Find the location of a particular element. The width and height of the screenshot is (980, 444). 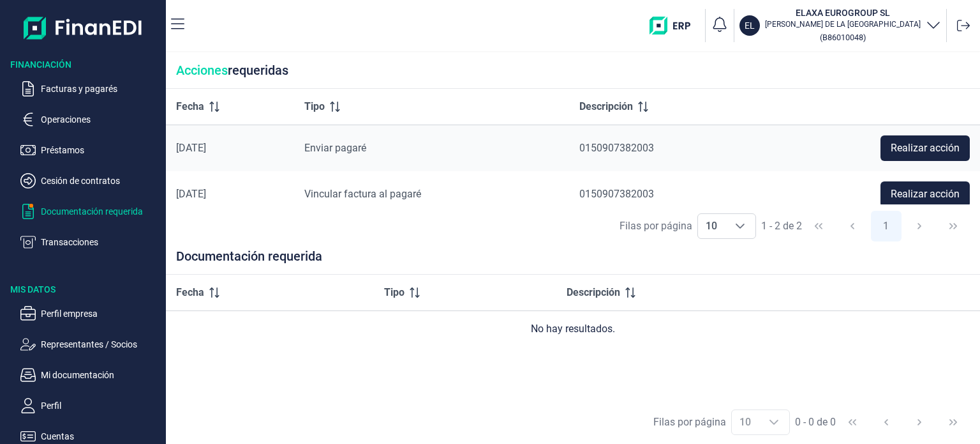

button: Operaciones is located at coordinates (91, 119).